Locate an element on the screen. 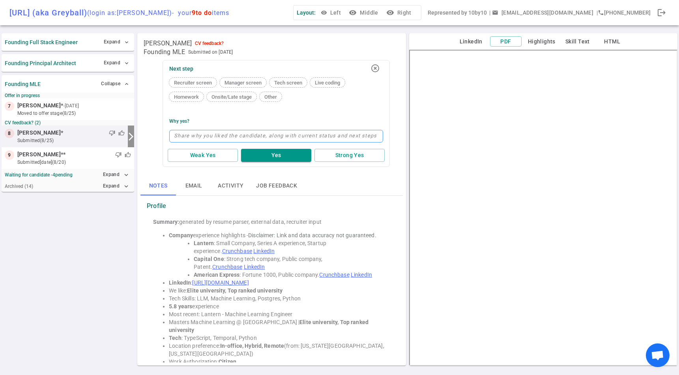 The width and height of the screenshot is (679, 375). a: Open chat is located at coordinates (658, 355).